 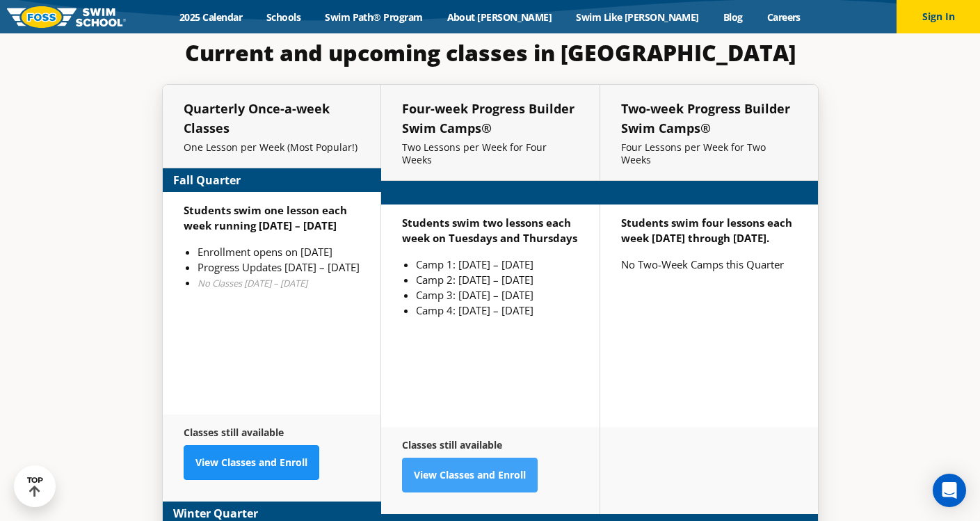 I want to click on p: No Two-Week Camps this Quarter, so click(x=708, y=264).